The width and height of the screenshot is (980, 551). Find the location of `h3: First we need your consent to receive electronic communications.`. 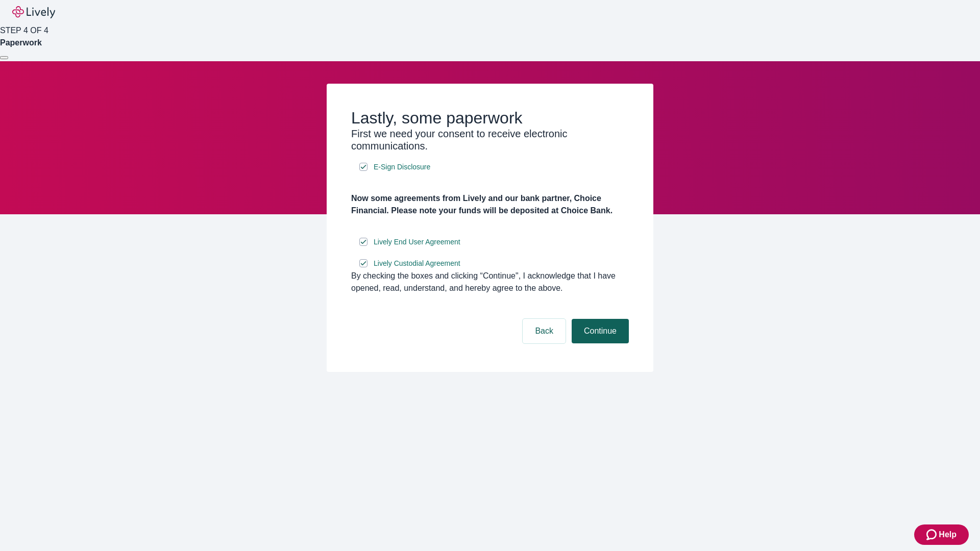

h3: First we need your consent to receive electronic communications. is located at coordinates (490, 139).